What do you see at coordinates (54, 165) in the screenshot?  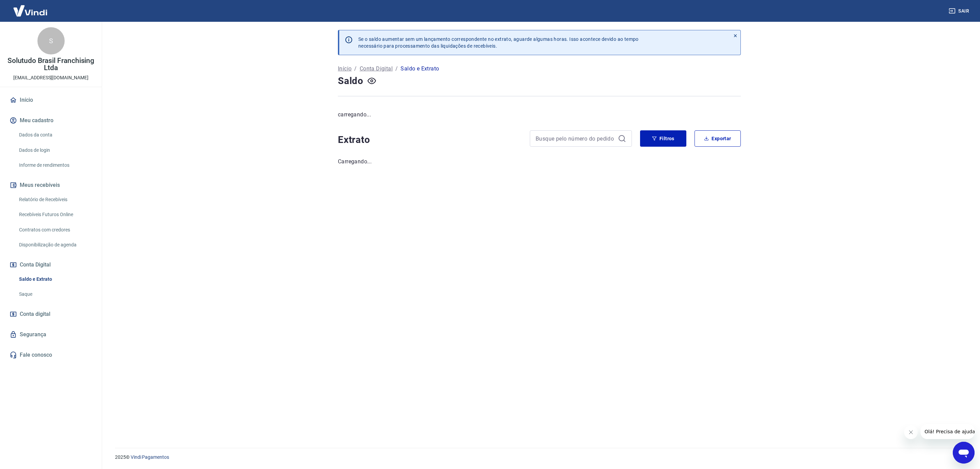 I see `a: Informe de rendimentos` at bounding box center [54, 165].